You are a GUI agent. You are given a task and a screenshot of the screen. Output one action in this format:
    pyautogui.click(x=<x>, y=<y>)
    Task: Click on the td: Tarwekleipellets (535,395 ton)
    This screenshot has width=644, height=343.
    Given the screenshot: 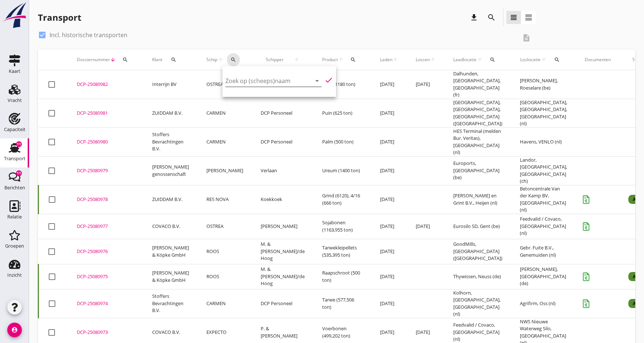 What is the action you would take?
    pyautogui.click(x=342, y=251)
    